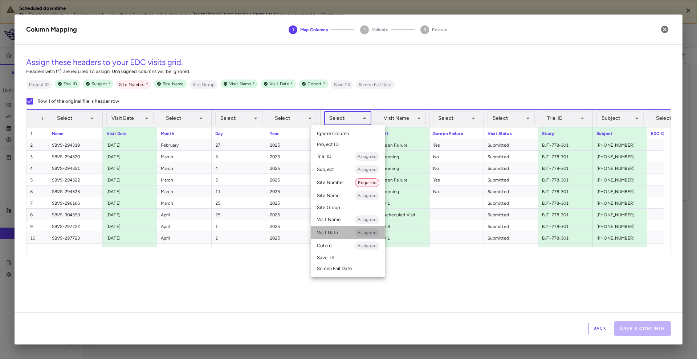 This screenshot has width=697, height=359. I want to click on li: Site Group, so click(348, 208).